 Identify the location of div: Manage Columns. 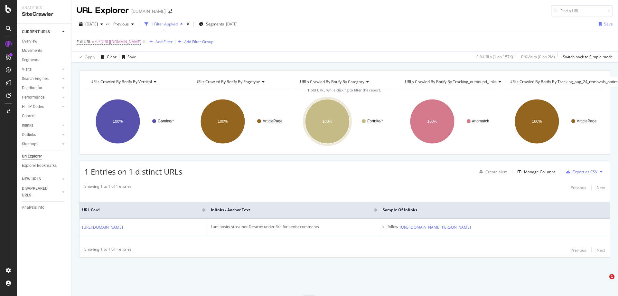
(539, 171).